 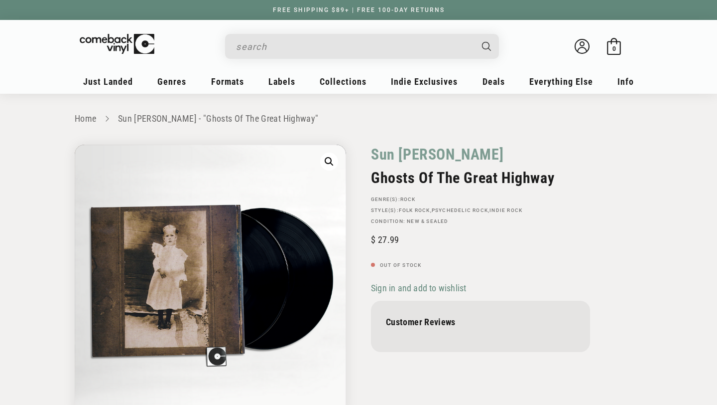 I want to click on p: Out of stock, so click(x=481, y=265).